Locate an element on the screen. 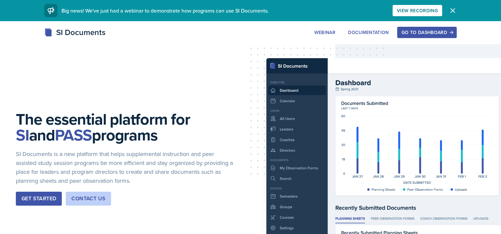 This screenshot has height=234, width=501. button: Documentation is located at coordinates (369, 32).